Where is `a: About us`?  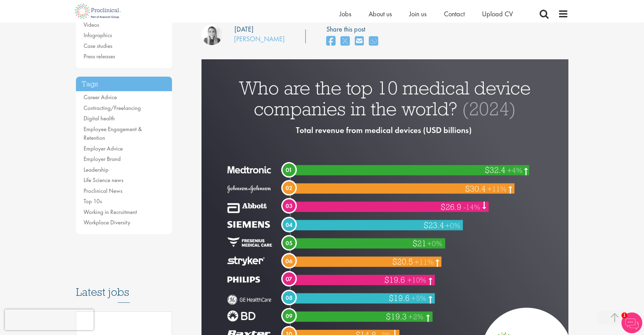 a: About us is located at coordinates (380, 14).